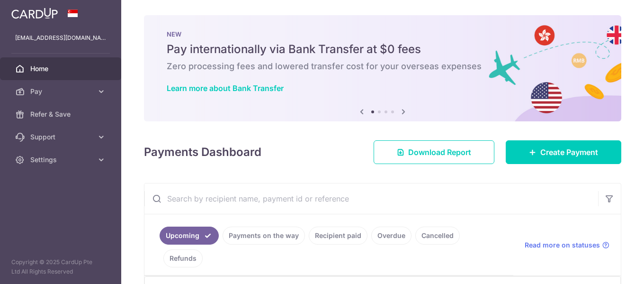  What do you see at coordinates (61, 137) in the screenshot?
I see `span: Support` at bounding box center [61, 137].